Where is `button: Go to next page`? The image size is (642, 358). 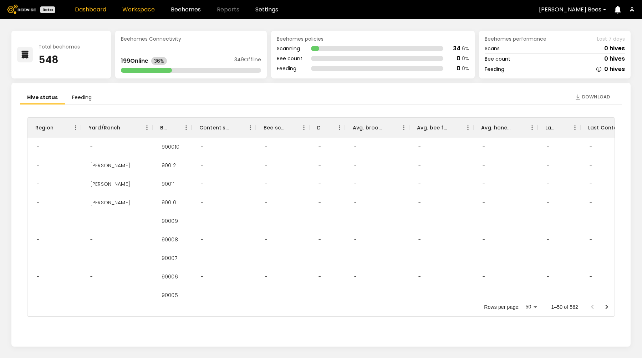 button: Go to next page is located at coordinates (607, 307).